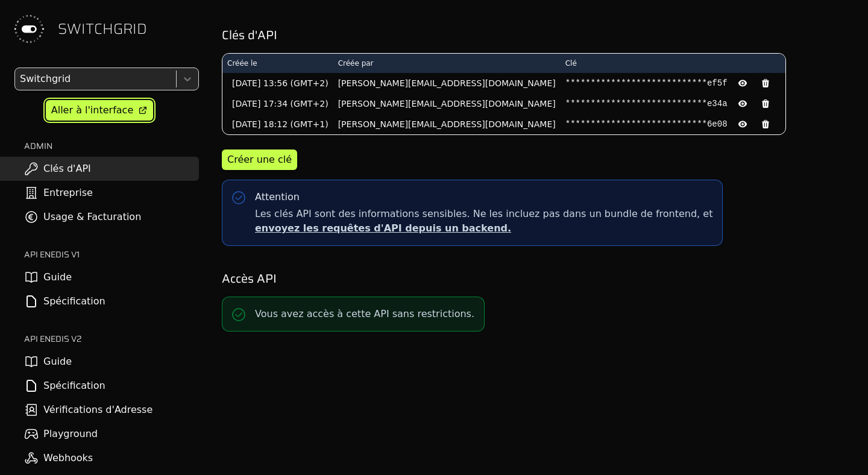 The height and width of the screenshot is (475, 868). What do you see at coordinates (365, 314) in the screenshot?
I see `p: Vous avez accès à cette API sans restrictions.` at bounding box center [365, 314].